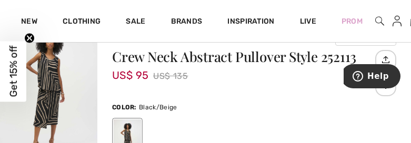 The image size is (411, 143). I want to click on a: Clothing, so click(82, 22).